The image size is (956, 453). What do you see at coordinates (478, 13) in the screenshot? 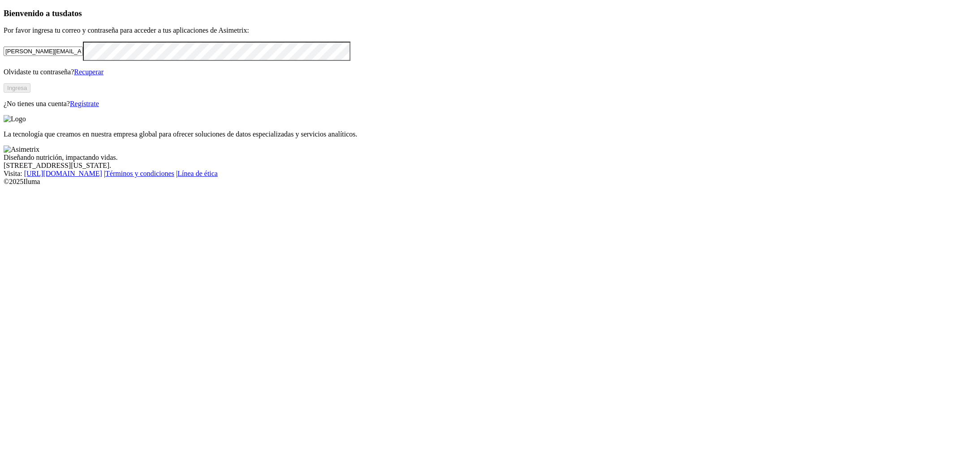
I see `h3: Bienvenido a tus` at bounding box center [478, 13].